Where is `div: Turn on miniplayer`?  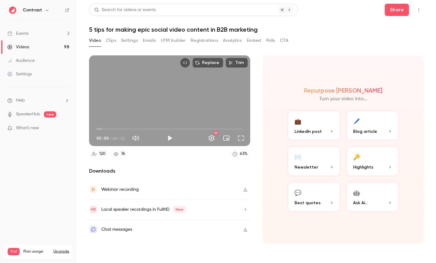 div: Turn on miniplayer is located at coordinates (226, 138).